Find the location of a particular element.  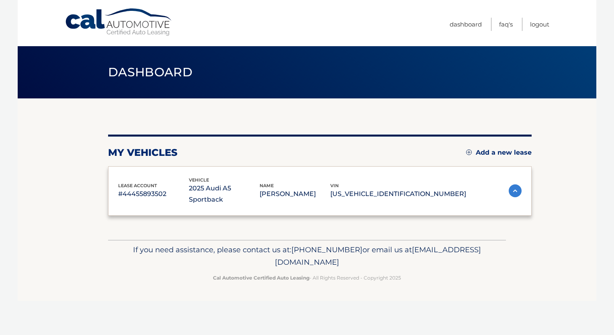

img: accordion-active.svg is located at coordinates (515, 191).